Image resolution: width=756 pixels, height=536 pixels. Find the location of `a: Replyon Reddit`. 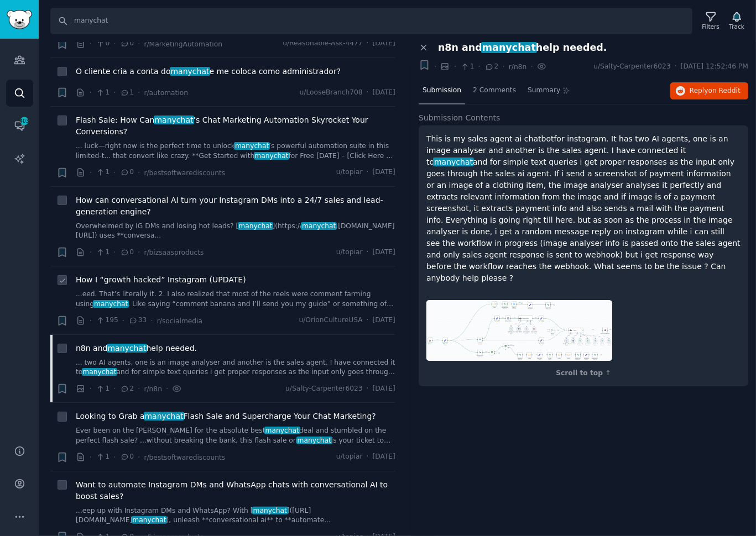

a: Replyon Reddit is located at coordinates (709, 91).